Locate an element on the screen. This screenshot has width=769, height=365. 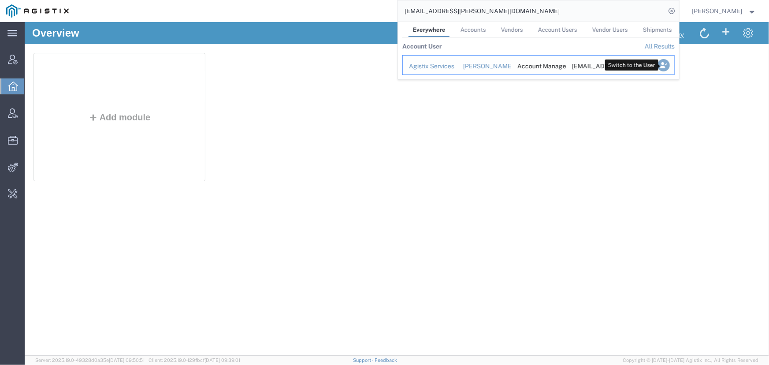
div: Account Manager is located at coordinates (539, 66).